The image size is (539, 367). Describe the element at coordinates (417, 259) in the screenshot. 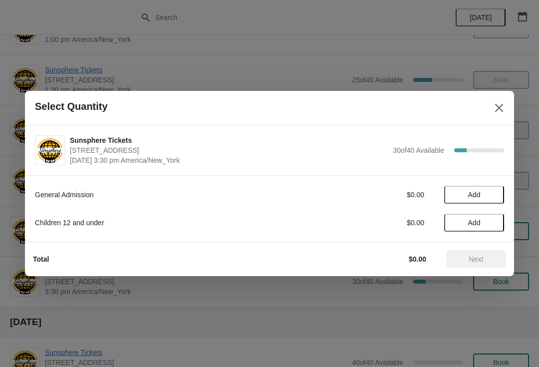

I see `strong: $0.00` at that location.